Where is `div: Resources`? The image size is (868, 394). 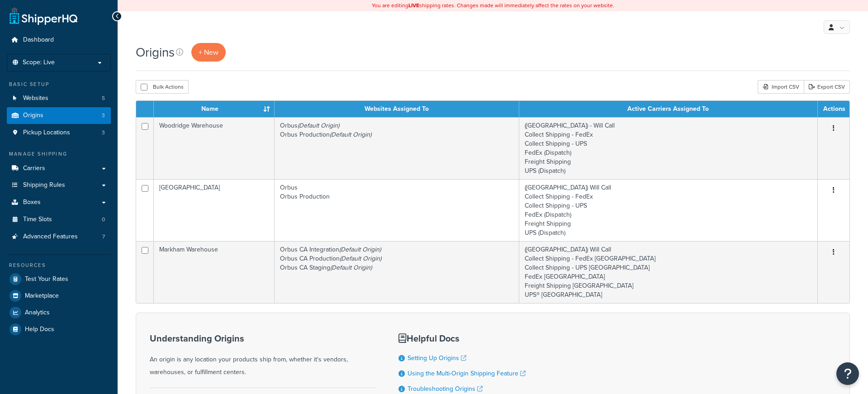 div: Resources is located at coordinates (59, 265).